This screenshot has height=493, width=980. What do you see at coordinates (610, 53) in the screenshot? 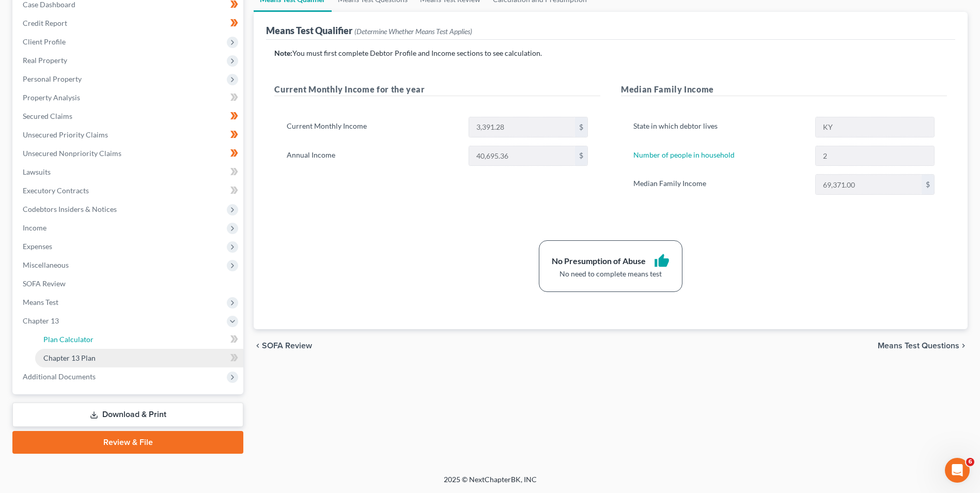
I see `p: You must first complete Debtor Profile and Income sections to see calculation.` at bounding box center [610, 53].